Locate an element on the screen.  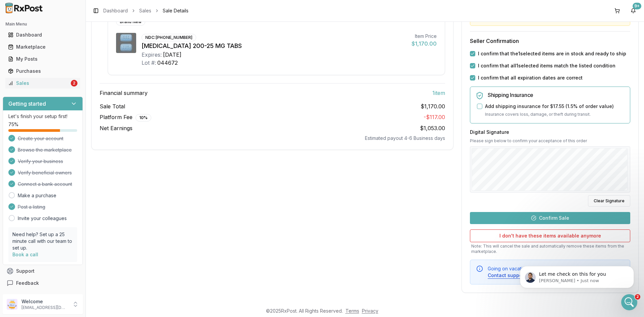
p: Welcome is located at coordinates (45, 301).